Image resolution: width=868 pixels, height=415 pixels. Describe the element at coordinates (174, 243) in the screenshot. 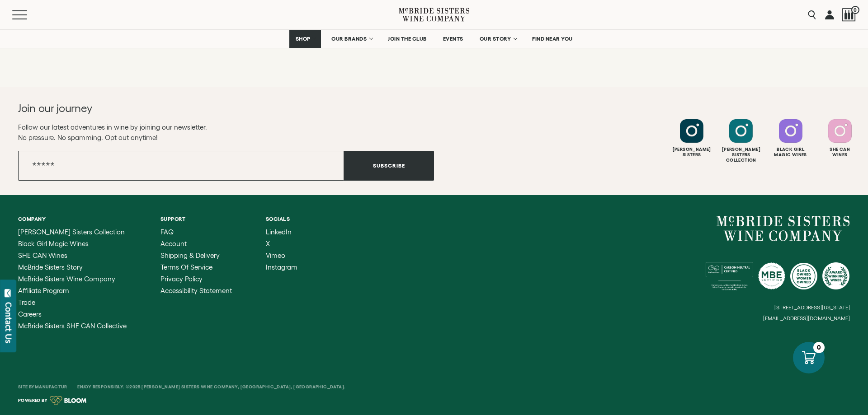

I see `span: Account` at that location.